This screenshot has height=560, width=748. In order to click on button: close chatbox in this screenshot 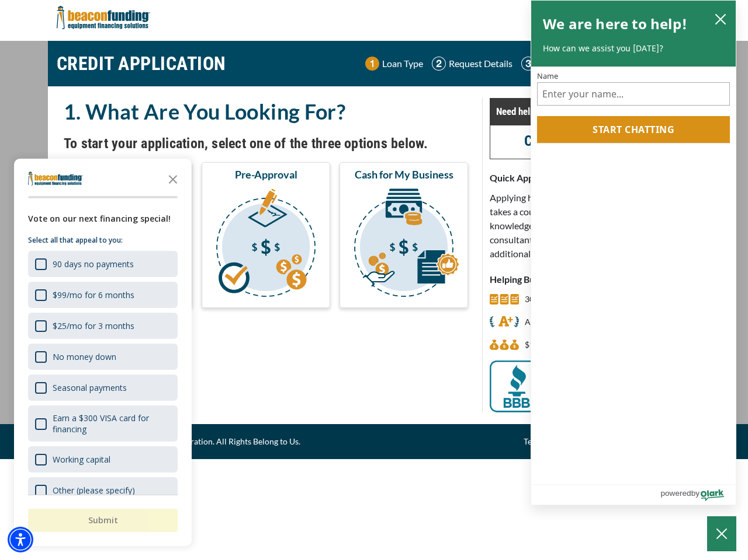, I will do `click(720, 19)`.